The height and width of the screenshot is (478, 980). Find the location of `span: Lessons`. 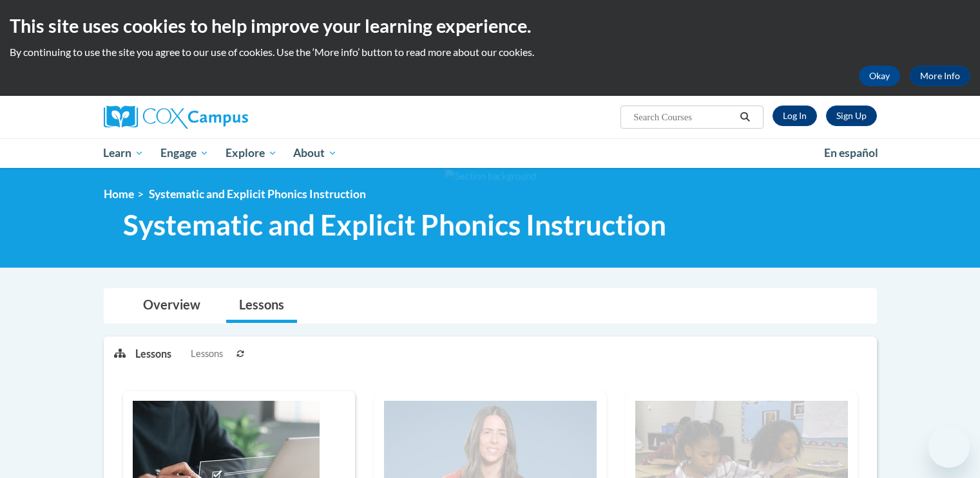

span: Lessons is located at coordinates (207, 354).